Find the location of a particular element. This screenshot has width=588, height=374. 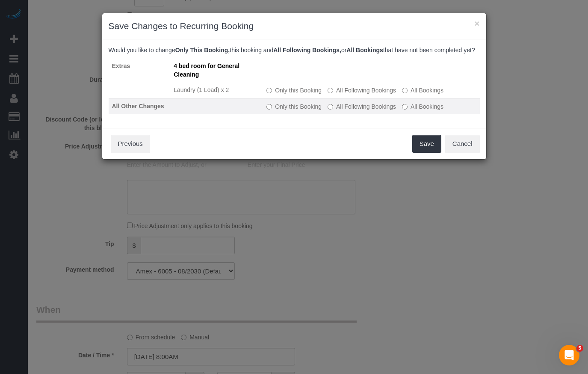

td: Laundry (1 Load) x 2 is located at coordinates (216, 91).